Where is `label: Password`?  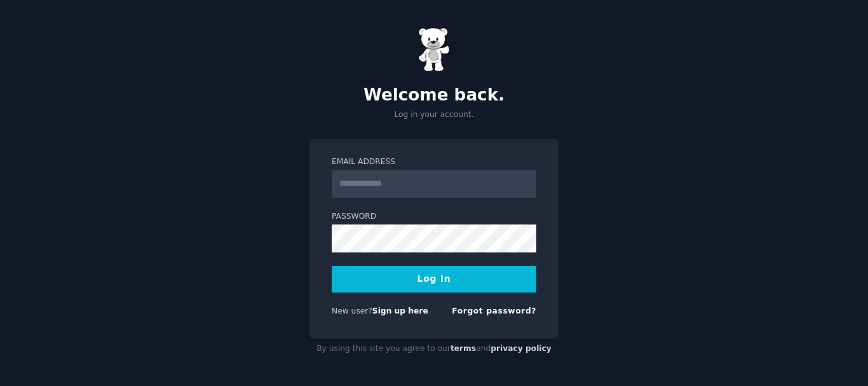 label: Password is located at coordinates (434, 217).